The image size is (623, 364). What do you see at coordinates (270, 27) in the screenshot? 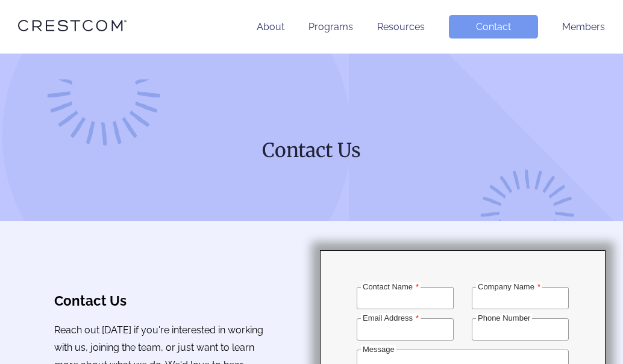
I see `a: About` at bounding box center [270, 27].